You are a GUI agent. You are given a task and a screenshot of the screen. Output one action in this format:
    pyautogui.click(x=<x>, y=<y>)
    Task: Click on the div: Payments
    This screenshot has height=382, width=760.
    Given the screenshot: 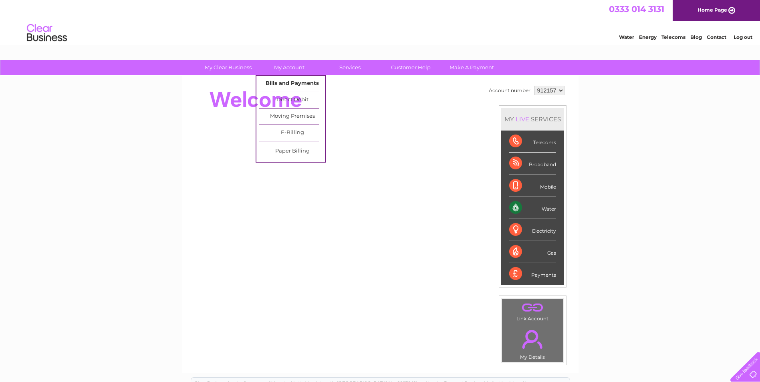 What is the action you would take?
    pyautogui.click(x=533, y=274)
    